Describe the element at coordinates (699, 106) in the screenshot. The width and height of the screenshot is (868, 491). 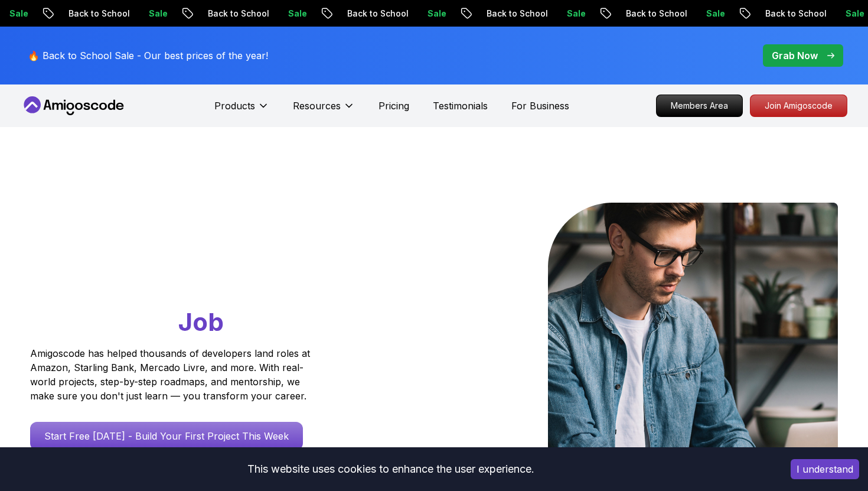
I see `p: Members Area` at that location.